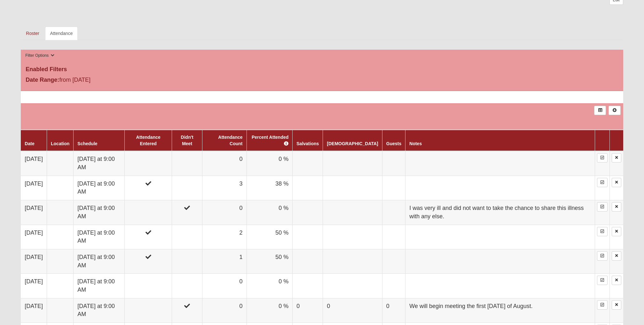  I want to click on h4: Enabled Filters, so click(322, 69).